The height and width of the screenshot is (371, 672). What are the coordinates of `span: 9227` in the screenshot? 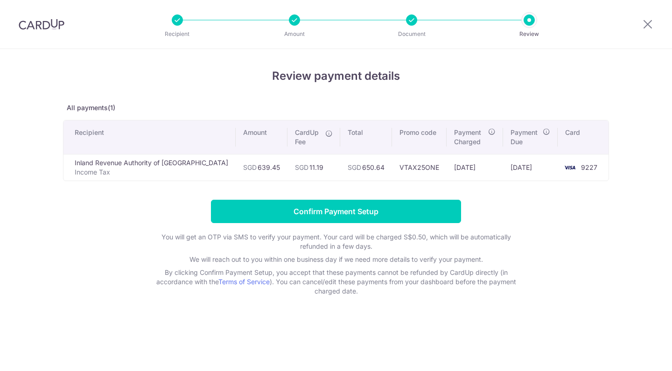 It's located at (589, 167).